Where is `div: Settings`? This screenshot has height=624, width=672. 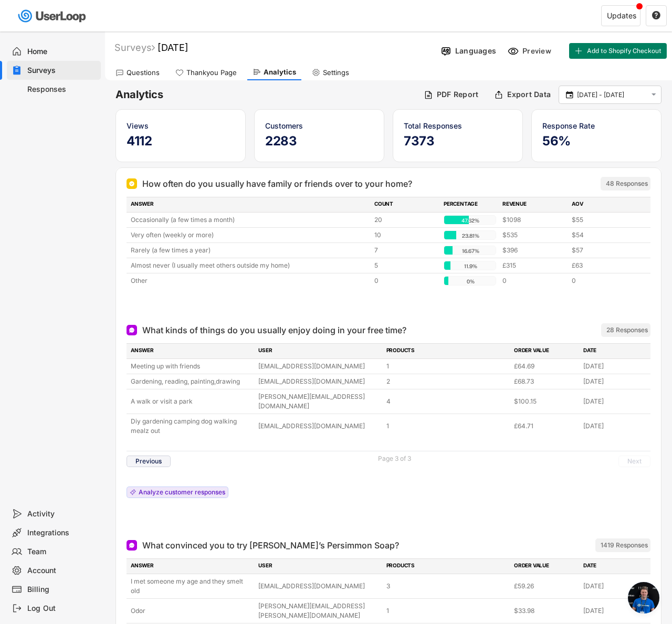 div: Settings is located at coordinates (336, 72).